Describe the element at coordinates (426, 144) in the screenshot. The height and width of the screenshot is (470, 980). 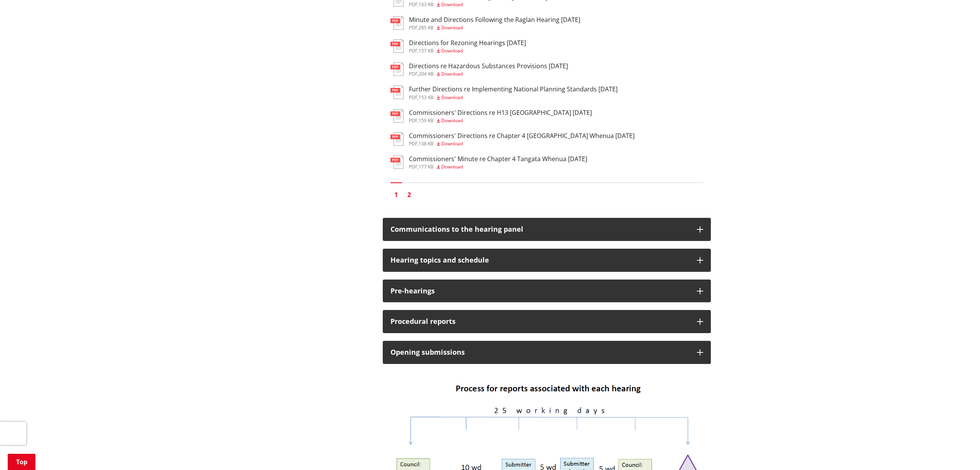
I see `span: 138 KB` at that location.